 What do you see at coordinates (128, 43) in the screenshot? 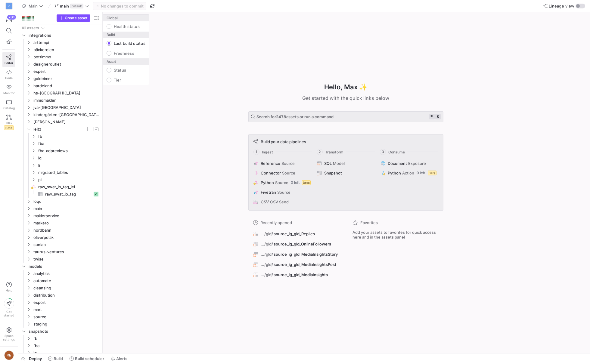
I see `label: Last build status` at bounding box center [128, 43].